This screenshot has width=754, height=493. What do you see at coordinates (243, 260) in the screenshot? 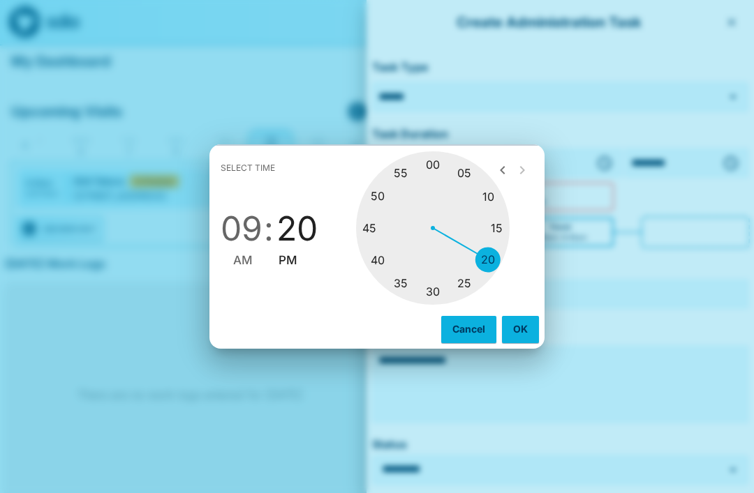
I see `button: AM` at bounding box center [243, 260].